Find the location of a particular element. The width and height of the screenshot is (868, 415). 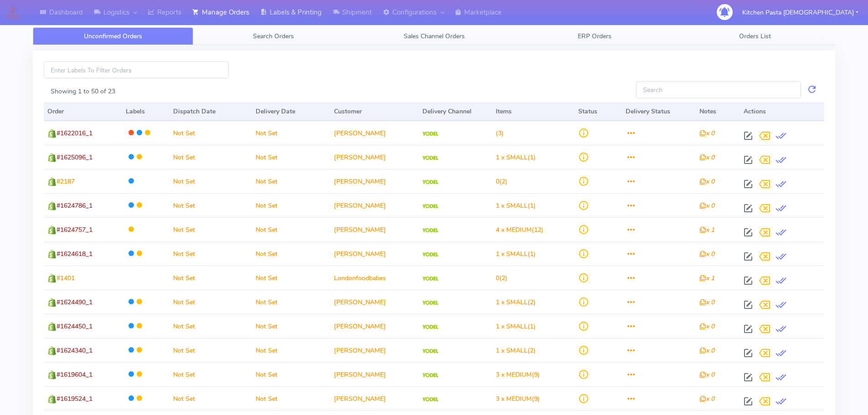

span: ERP Orders is located at coordinates (595, 36).